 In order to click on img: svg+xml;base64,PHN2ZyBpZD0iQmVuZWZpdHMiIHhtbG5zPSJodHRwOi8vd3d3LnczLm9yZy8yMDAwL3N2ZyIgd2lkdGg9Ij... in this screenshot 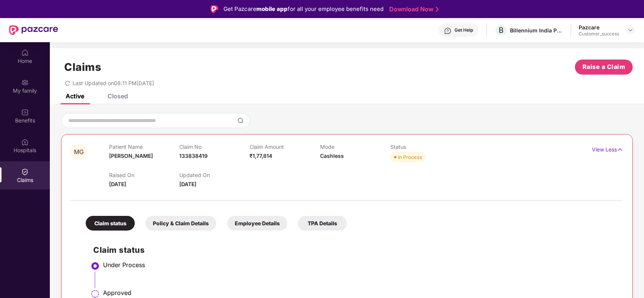, I will do `click(25, 112)`.